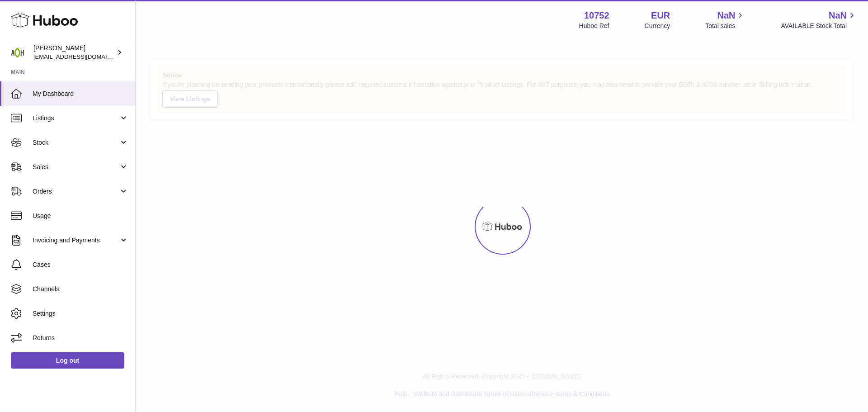 This screenshot has width=868, height=412. I want to click on strong: EUR, so click(660, 16).